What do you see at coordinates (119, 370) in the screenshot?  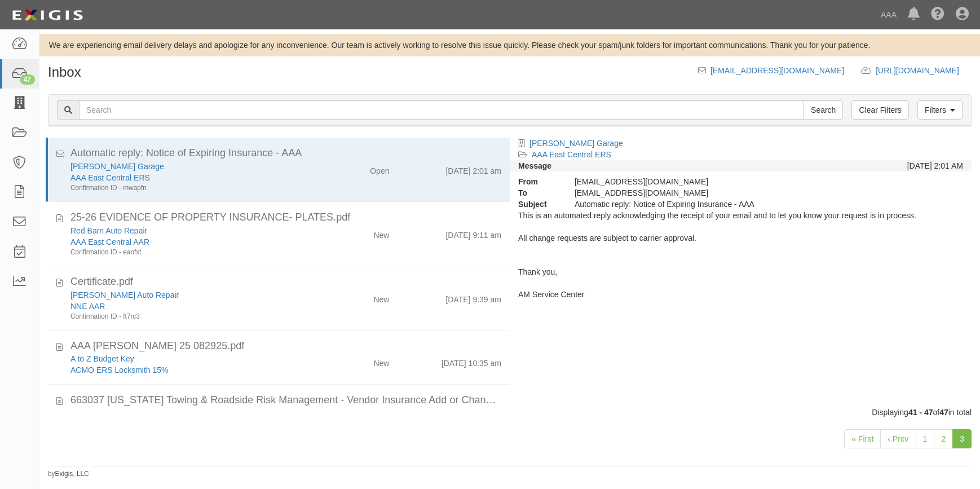 I see `a: ACMO ERS Locksmith 15%` at bounding box center [119, 370].